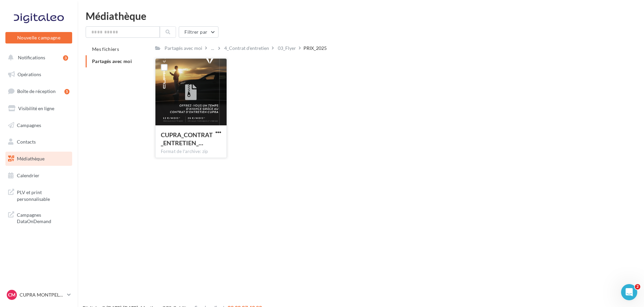  I want to click on span: CUPRA_CONTRAT_ENTRETIEN_FLYER_2025, so click(187, 139).